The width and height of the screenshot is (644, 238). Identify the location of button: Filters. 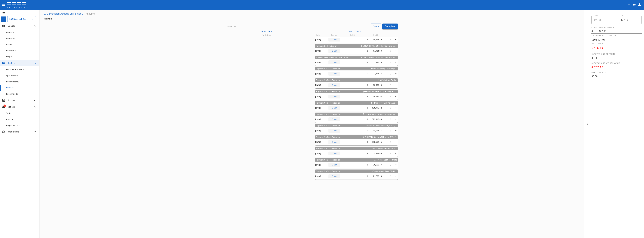
(231, 27).